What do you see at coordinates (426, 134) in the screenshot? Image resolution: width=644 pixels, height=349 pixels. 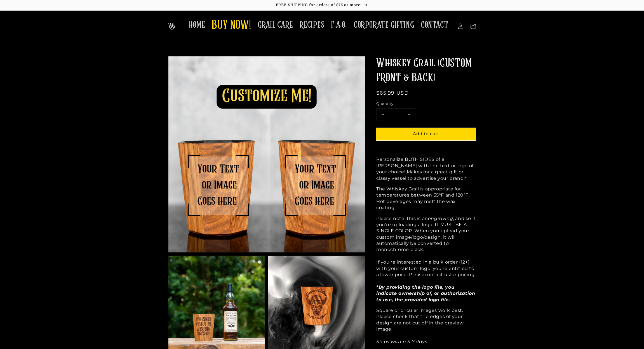 I see `span: Add to cart` at bounding box center [426, 134].